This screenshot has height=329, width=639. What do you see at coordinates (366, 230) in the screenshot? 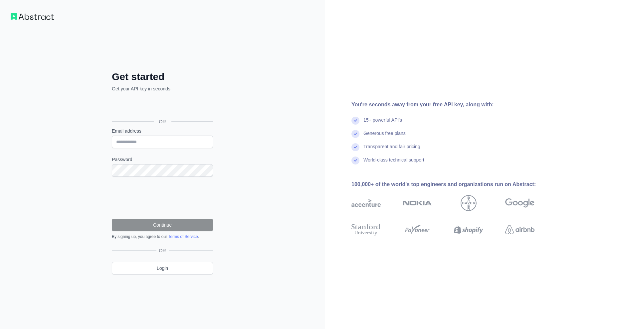
I see `img: stanford university` at bounding box center [366, 230].